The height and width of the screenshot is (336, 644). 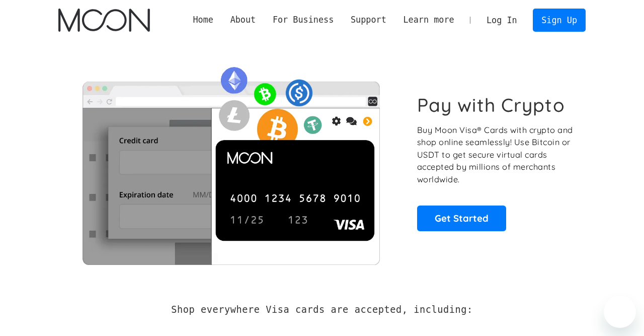 What do you see at coordinates (461, 218) in the screenshot?
I see `a: Get Started` at bounding box center [461, 218].